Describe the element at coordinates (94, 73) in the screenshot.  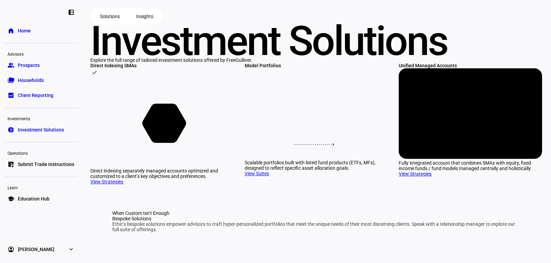
I see `mat-icon: check` at that location.